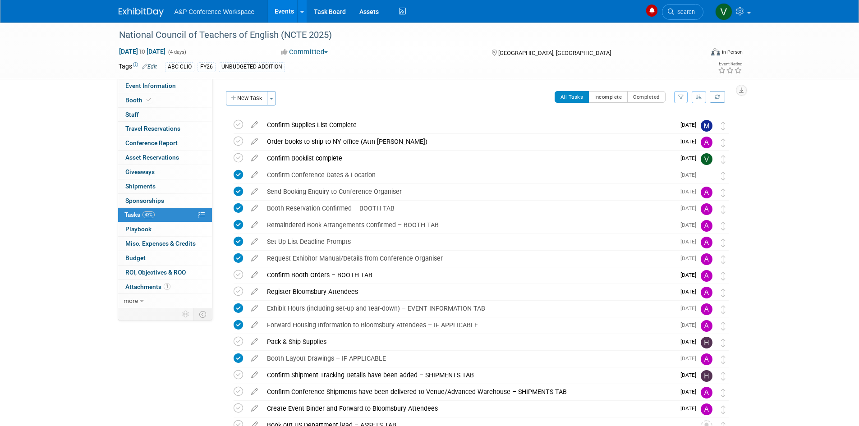  What do you see at coordinates (469, 309) in the screenshot?
I see `div: Exhibit Hours (including set-up and tear-down) – EVENT INFORMATION TAB` at bounding box center [469, 309].